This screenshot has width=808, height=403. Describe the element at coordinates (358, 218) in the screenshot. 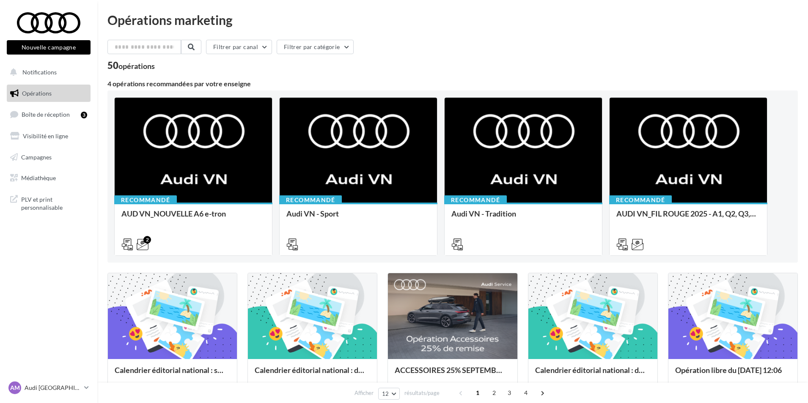

I see `div: Audi VN - Sport` at that location.